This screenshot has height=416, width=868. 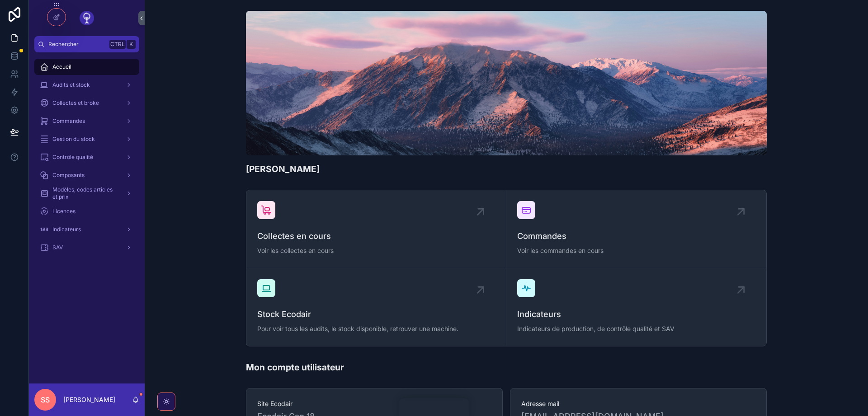 I want to click on a: Contrôle qualité, so click(x=87, y=157).